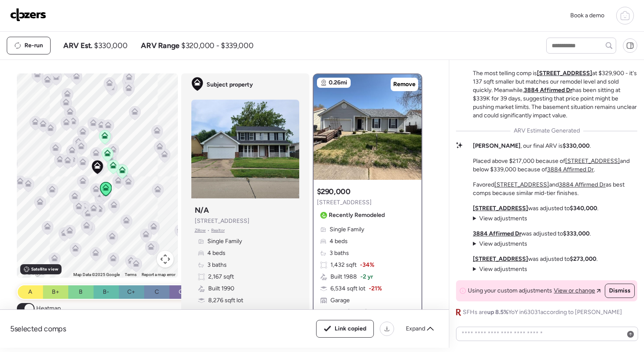 This screenshot has height=352, width=644. I want to click on p: , our final ARV is ., so click(532, 146).